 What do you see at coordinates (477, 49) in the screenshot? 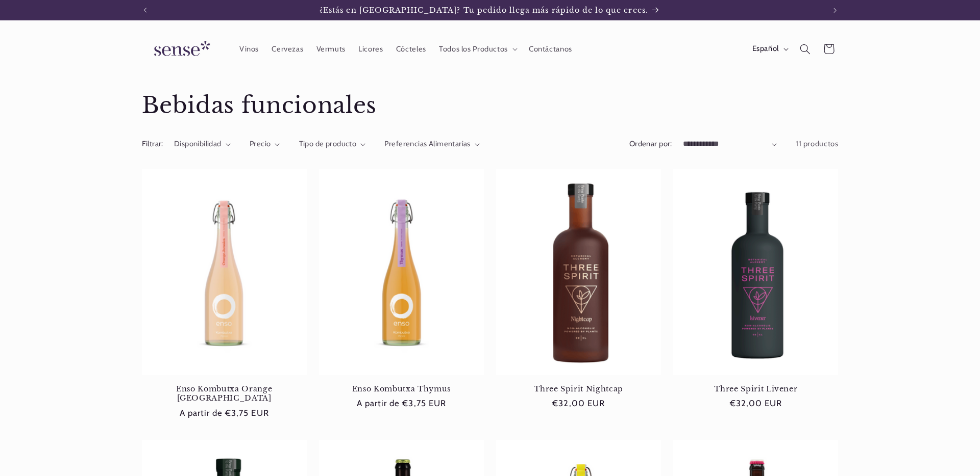
I see `summary: Todos los Productos` at bounding box center [477, 49].